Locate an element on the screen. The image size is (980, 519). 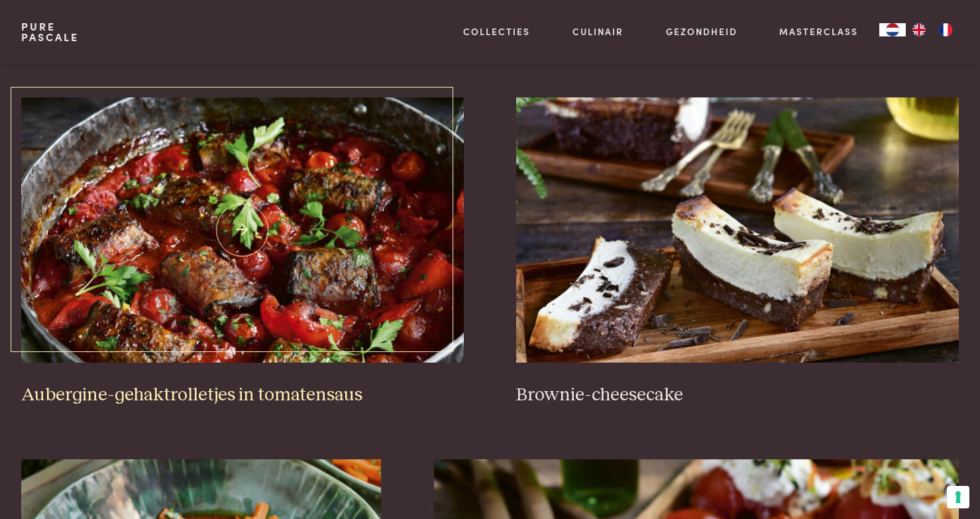
button: Uw voorkeuren voor toestemming voor trackingtechnologieën is located at coordinates (959, 497).